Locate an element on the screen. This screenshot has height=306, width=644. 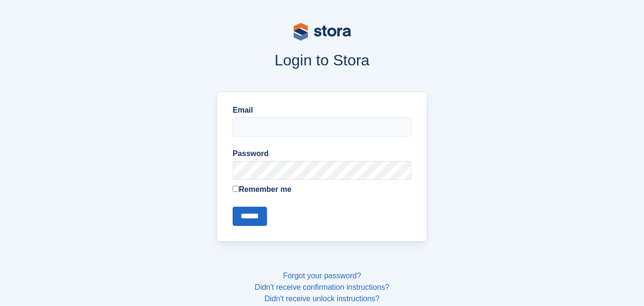
label: Email is located at coordinates (322, 110).